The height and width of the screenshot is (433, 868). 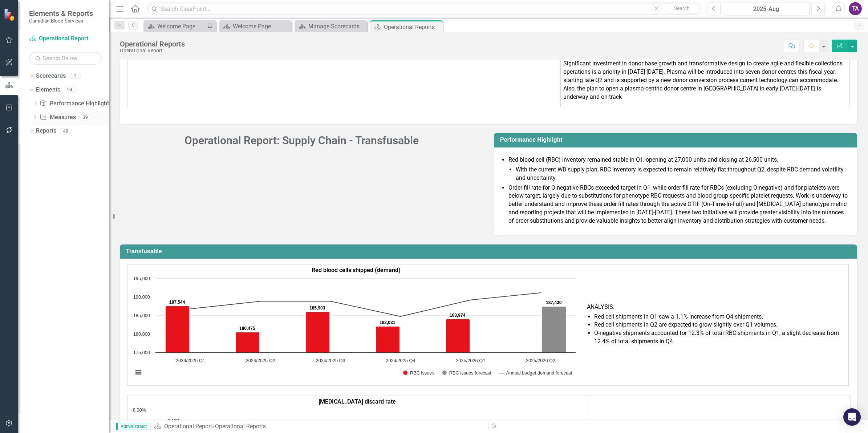 What do you see at coordinates (173, 421) in the screenshot?
I see `text: 6.40%` at bounding box center [173, 421].